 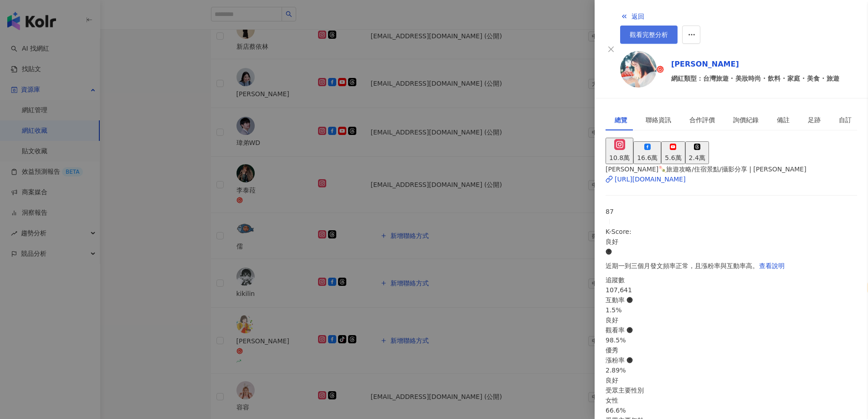 What do you see at coordinates (642, 70) in the screenshot?
I see `a: KOL Avatar` at bounding box center [642, 70].